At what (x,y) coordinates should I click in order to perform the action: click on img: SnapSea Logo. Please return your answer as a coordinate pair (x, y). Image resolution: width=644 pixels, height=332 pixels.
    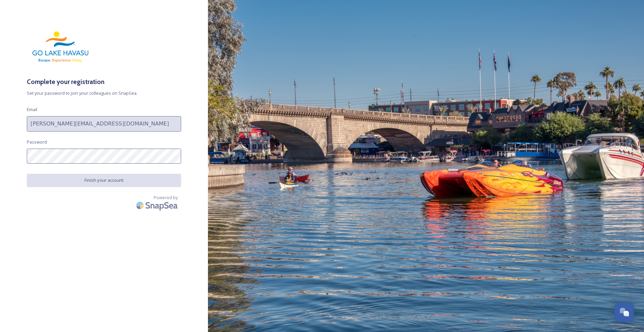
    Looking at the image, I should click on (158, 205).